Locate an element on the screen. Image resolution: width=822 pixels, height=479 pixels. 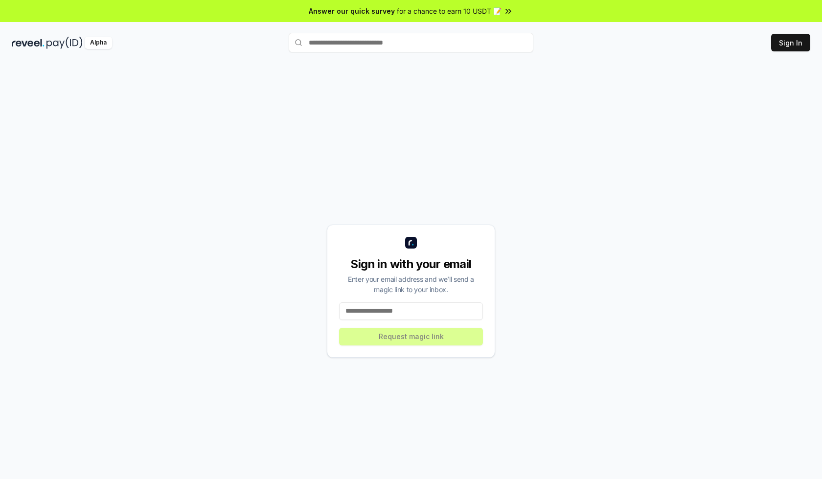
img: logo_small is located at coordinates (411, 243).